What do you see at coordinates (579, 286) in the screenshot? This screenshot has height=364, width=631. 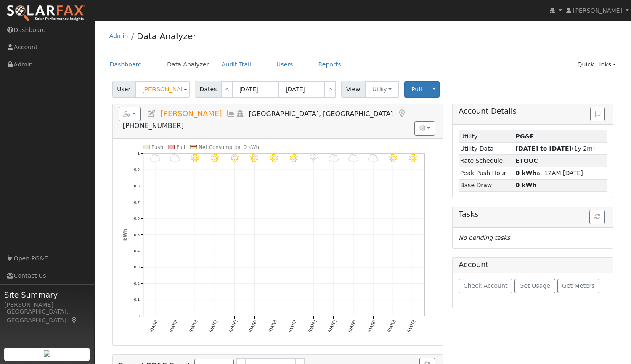 I see `button: Get Meters` at bounding box center [579, 286].